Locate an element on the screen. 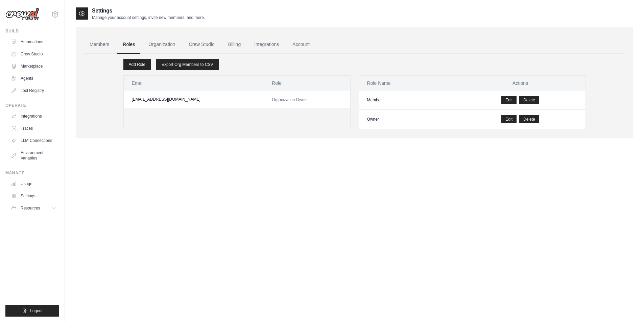 This screenshot has width=644, height=322. a: Settings is located at coordinates (33, 196).